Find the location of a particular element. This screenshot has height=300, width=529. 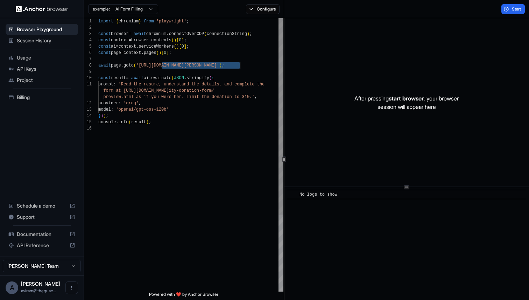

span: Session History is located at coordinates (46, 41).